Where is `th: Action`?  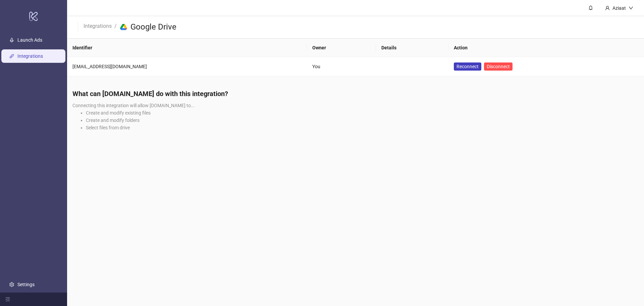
th: Action is located at coordinates (546, 48).